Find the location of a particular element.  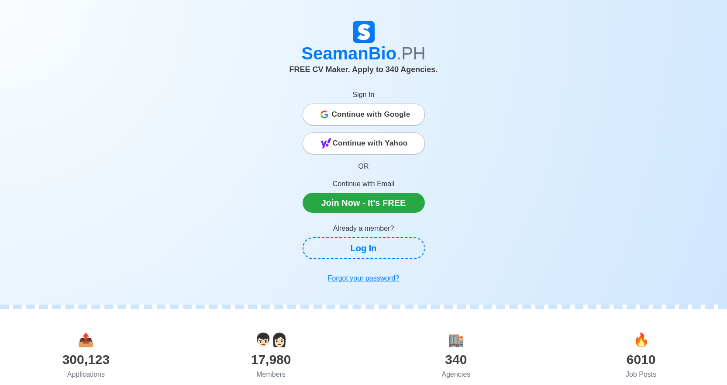

u: Forgot your password? is located at coordinates (364, 278).